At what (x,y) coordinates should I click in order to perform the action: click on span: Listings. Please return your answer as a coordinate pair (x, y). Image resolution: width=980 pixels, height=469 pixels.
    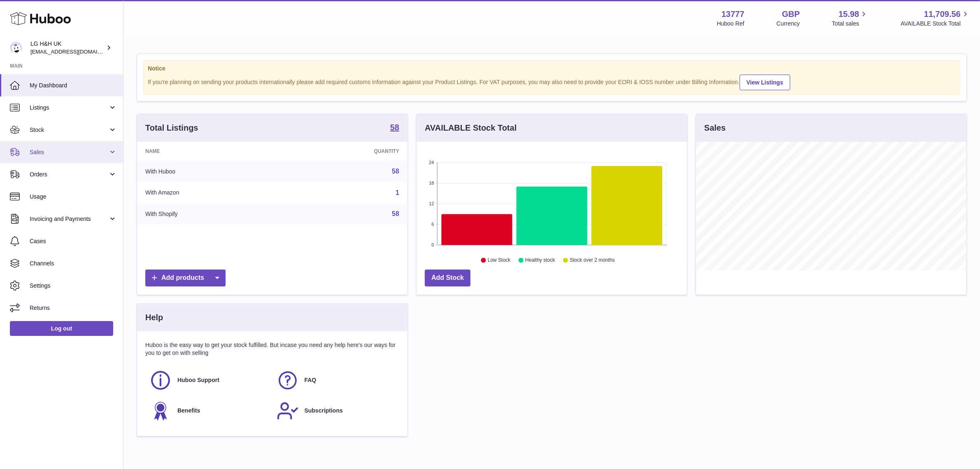
    Looking at the image, I should click on (68, 108).